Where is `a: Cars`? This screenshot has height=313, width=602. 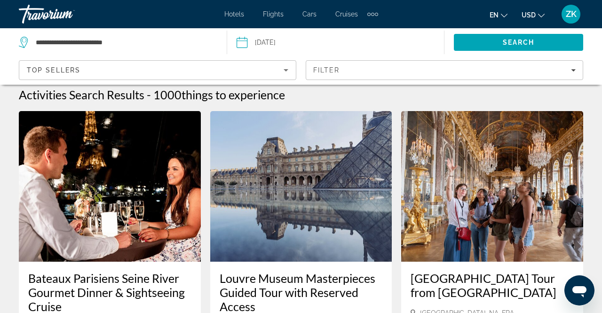
a: Cars is located at coordinates (309, 14).